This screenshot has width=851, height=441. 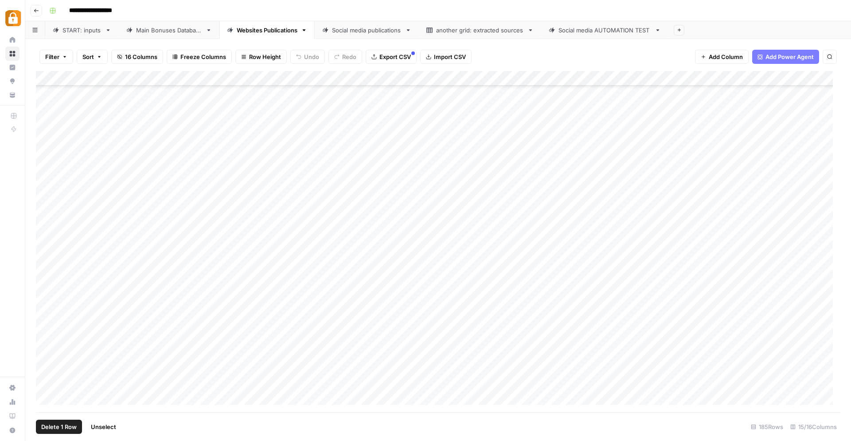 What do you see at coordinates (265, 57) in the screenshot?
I see `span: Row Height` at bounding box center [265, 57].